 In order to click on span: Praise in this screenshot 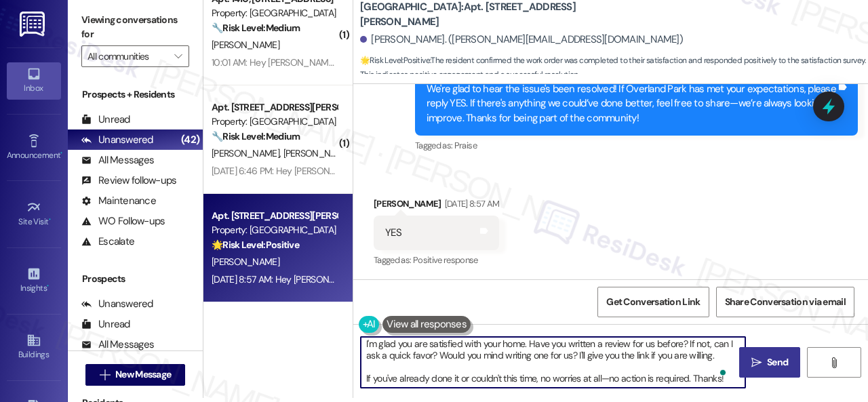, I will do `click(465, 145)`.